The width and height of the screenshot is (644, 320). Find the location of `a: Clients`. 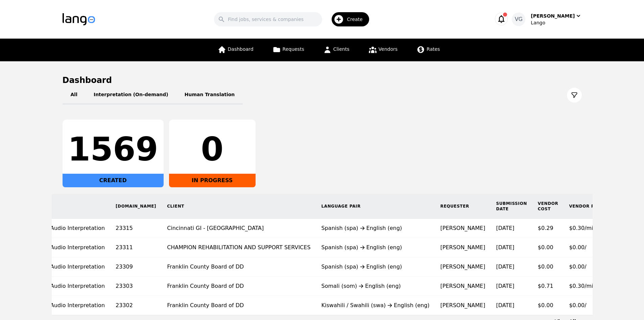

a: Clients is located at coordinates (336, 50).